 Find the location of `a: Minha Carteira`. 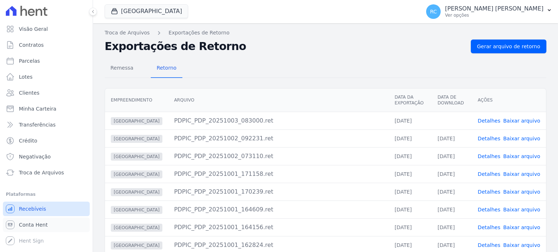

a: Minha Carteira is located at coordinates (46, 109).